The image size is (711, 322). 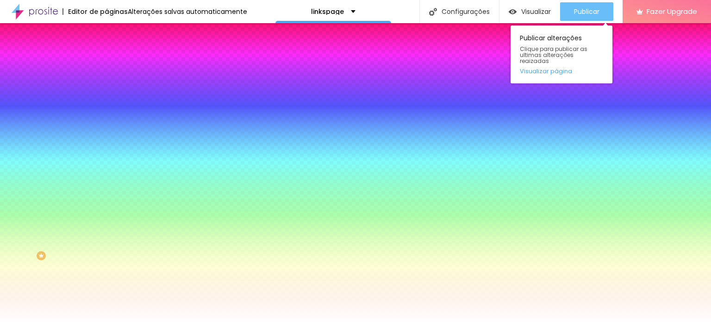 I want to click on div: Editor de páginas, so click(x=95, y=12).